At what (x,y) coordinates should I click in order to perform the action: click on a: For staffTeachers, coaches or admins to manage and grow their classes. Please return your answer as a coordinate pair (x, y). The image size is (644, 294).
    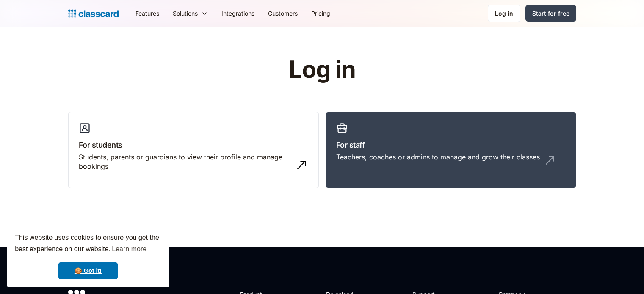
    Looking at the image, I should click on (451, 150).